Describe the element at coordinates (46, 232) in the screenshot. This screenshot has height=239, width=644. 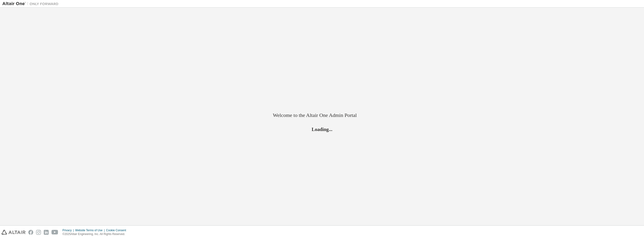
I see `img: linkedin.svg` at that location.